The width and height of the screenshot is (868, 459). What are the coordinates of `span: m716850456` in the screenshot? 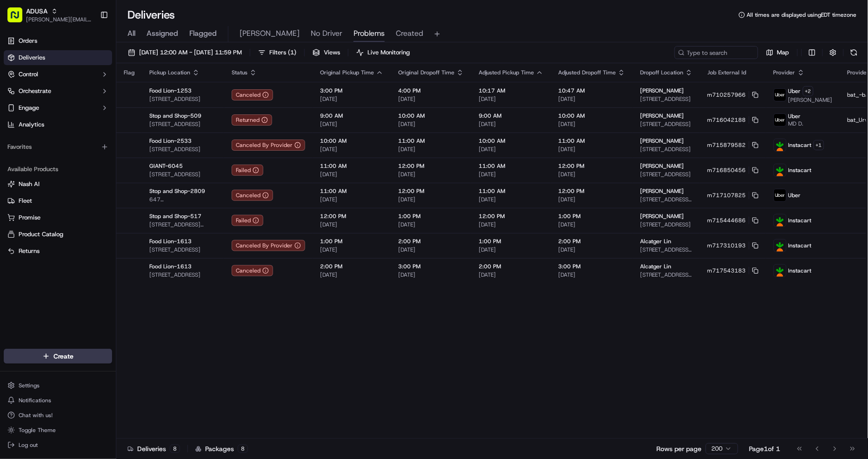 It's located at (727, 170).